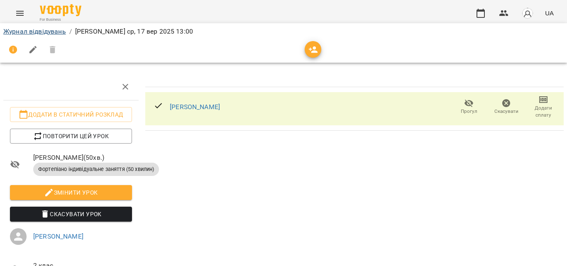 The image size is (567, 266). I want to click on span: UA, so click(549, 13).